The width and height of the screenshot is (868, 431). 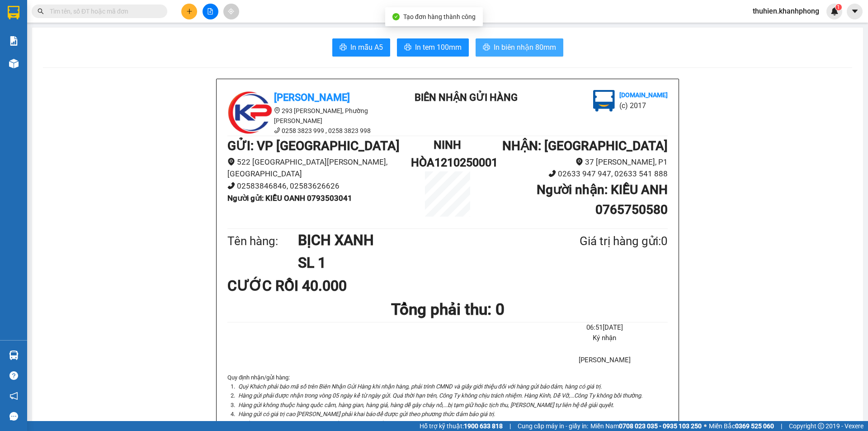 I want to click on h1: NINH HÒA1210250001, so click(x=448, y=153).